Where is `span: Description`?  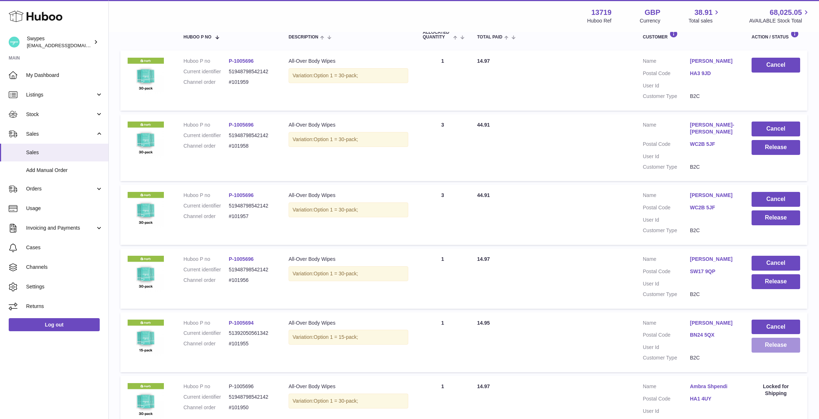 span: Description is located at coordinates (304, 37).